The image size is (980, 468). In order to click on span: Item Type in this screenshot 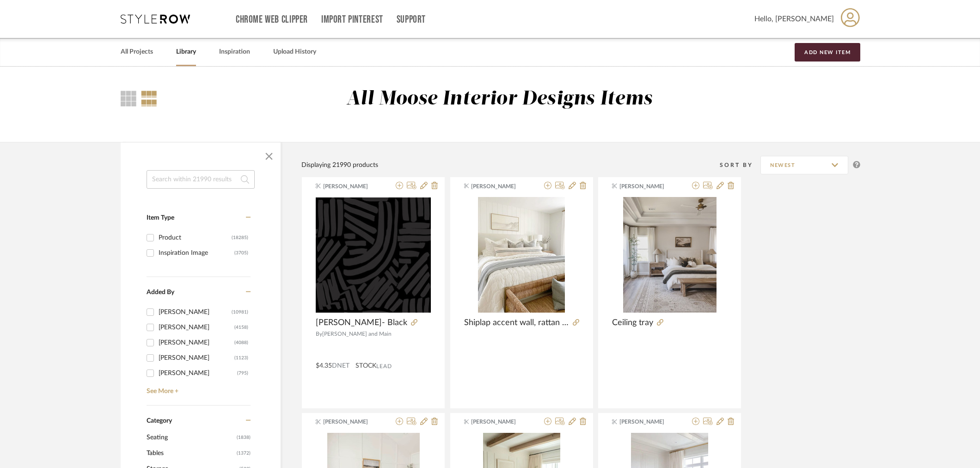, I will do `click(160, 218)`.